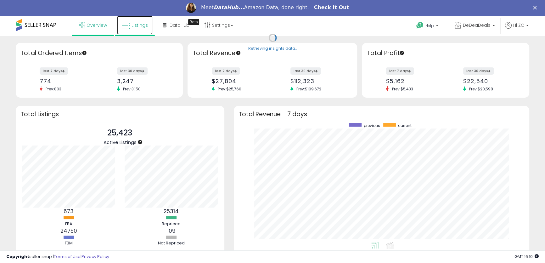 Image resolution: width=545 pixels, height=263 pixels. What do you see at coordinates (171, 224) in the screenshot?
I see `div: Repriced` at bounding box center [171, 224].